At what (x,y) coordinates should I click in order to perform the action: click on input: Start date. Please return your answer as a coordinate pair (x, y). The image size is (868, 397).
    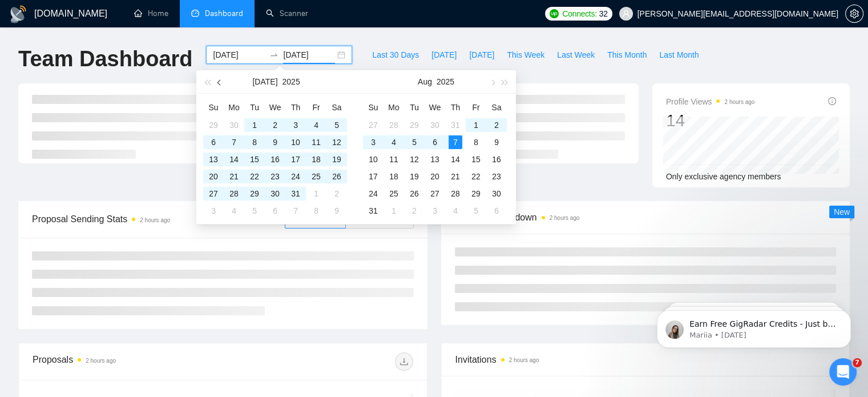
    Looking at the image, I should click on (238, 54).